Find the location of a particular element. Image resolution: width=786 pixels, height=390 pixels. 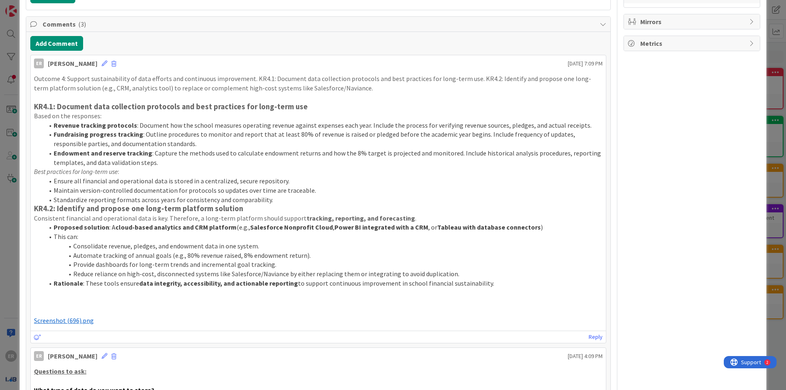

p: Outcome 4: Support sustainability of data efforts and continuous improvement. KR4.1: Document dat... is located at coordinates (318, 83).